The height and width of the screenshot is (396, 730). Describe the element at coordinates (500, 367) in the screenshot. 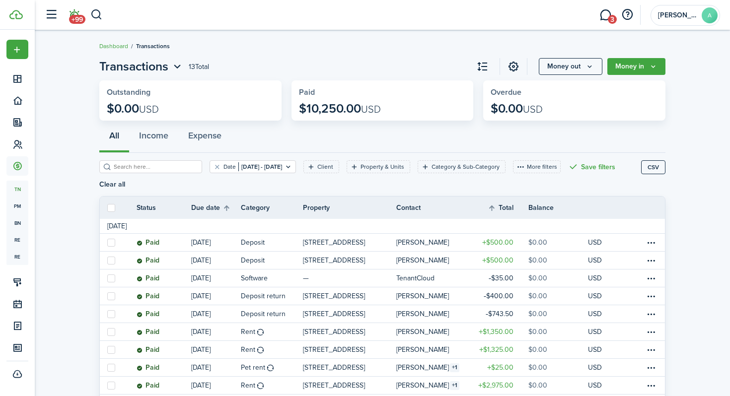

I see `table-amount-title: $25.00` at that location.